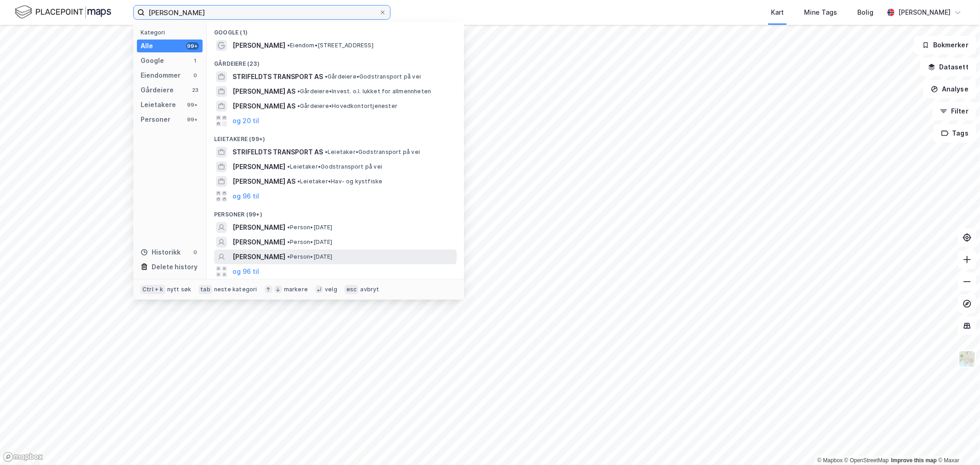  I want to click on div: Personer, so click(155, 119).